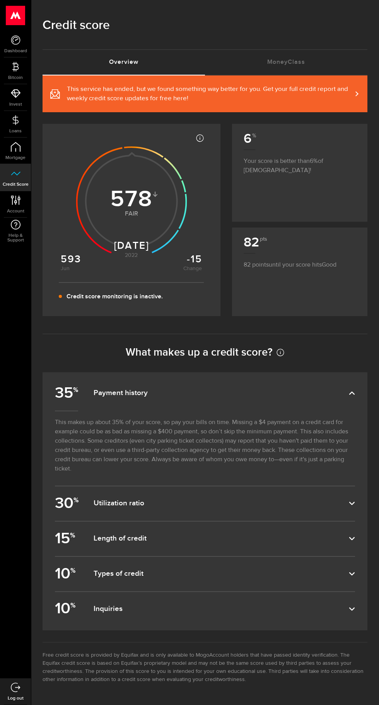 This screenshot has width=379, height=705. I want to click on span: Good, so click(329, 265).